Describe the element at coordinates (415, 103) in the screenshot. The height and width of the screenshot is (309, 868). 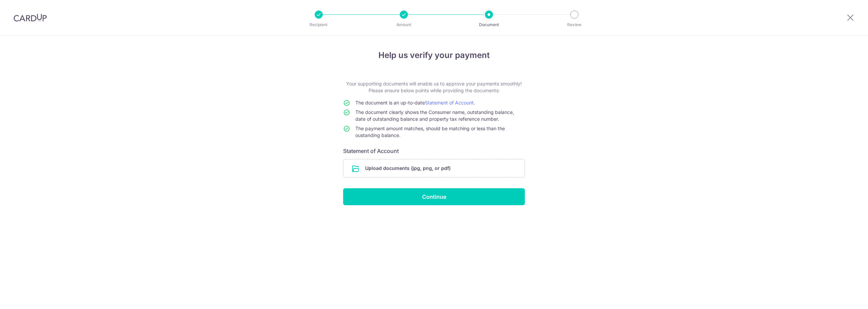
I see `span: The document is an up-to-date .` at that location.